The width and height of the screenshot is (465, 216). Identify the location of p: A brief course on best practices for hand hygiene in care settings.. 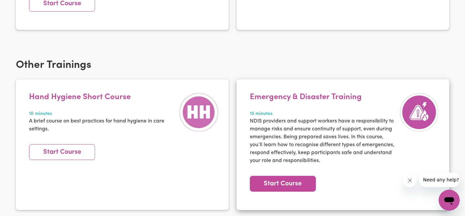
(102, 125).